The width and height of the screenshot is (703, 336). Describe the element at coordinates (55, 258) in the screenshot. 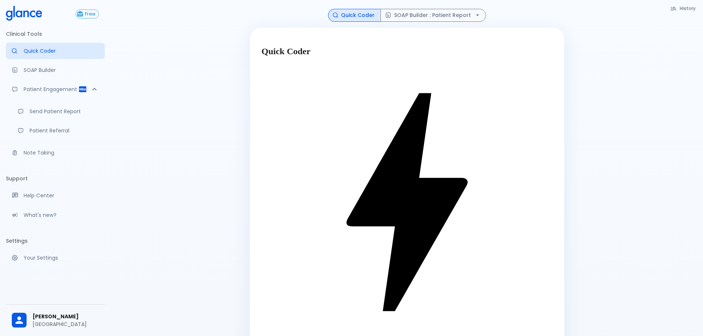

I see `a: Manage your settings` at that location.